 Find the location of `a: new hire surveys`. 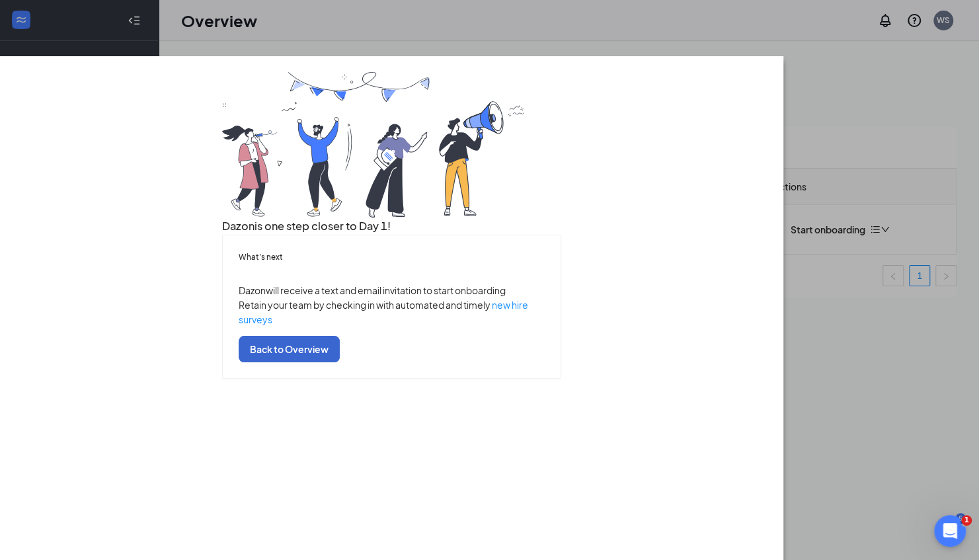

a: new hire surveys is located at coordinates (383, 312).